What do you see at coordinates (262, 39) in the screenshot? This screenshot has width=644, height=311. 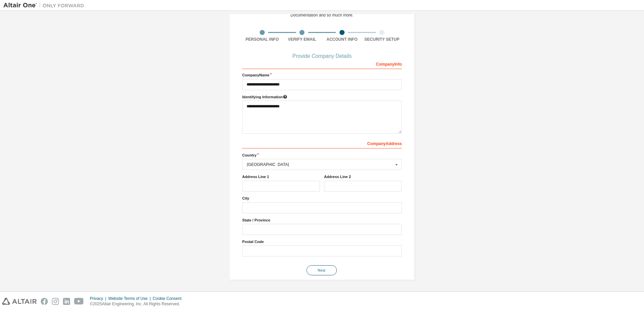 I see `div: Personal Info` at bounding box center [262, 39].